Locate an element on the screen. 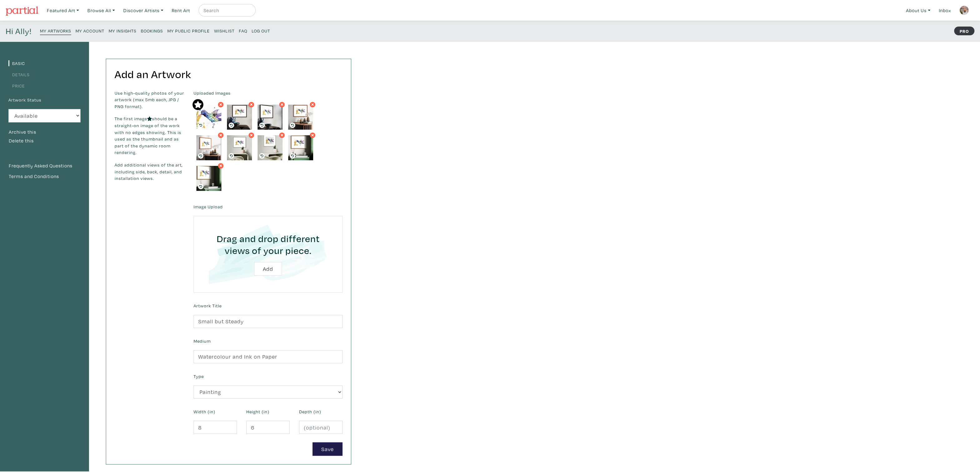  p: The first image should be a straight-on image of the work with no edges showing. This is used as ... is located at coordinates (149, 136).